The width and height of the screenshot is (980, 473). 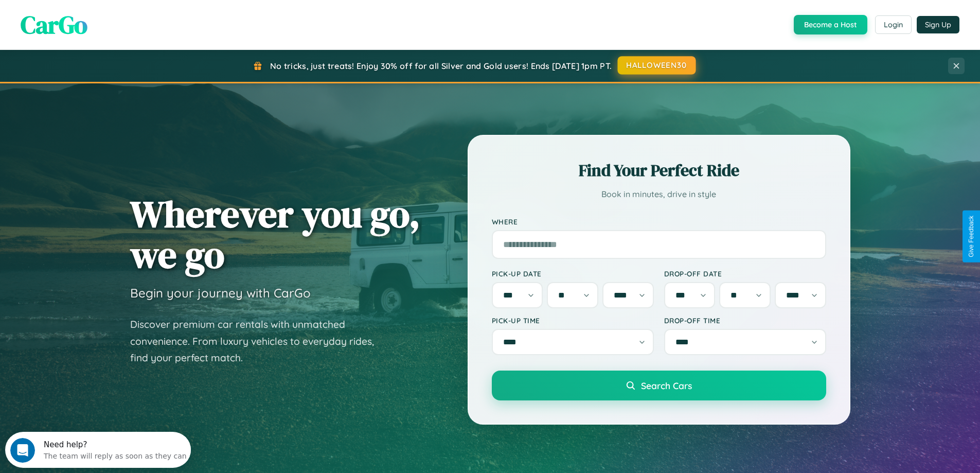 I want to click on button: Search Cars, so click(x=659, y=385).